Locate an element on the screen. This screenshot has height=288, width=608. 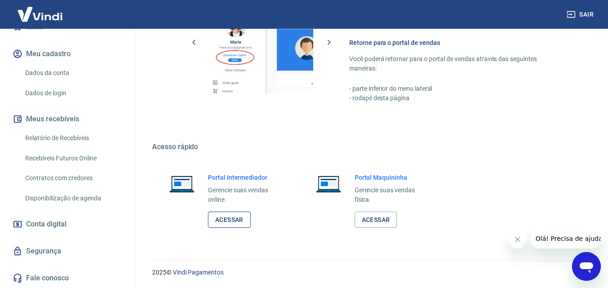
a: Disponibilização de agenda is located at coordinates (72, 198).